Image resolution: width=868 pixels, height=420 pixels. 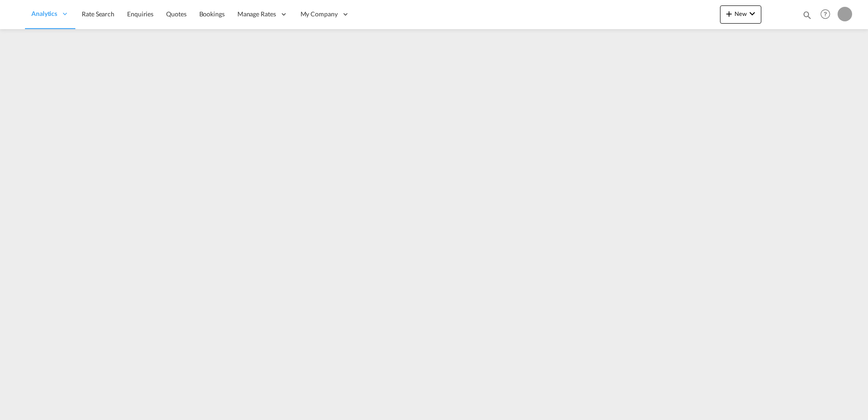 I want to click on span: Rate Search, so click(x=98, y=14).